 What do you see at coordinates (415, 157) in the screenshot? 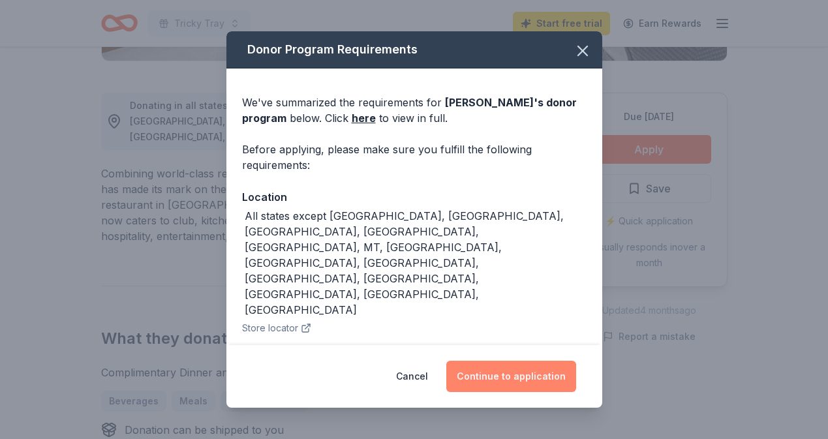
I see `div: Before applying, please make sure you fulfill the following requirements:` at bounding box center [415, 157].